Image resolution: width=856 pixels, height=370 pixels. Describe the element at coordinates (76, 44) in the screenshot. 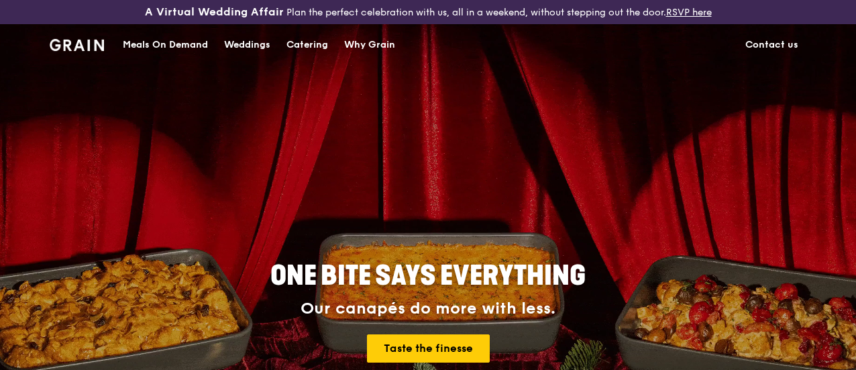

I see `a: GrainGrain` at that location.